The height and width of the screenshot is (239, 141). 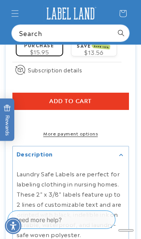 What do you see at coordinates (48, 12) in the screenshot?
I see `textarea: Type your message here` at bounding box center [48, 12].